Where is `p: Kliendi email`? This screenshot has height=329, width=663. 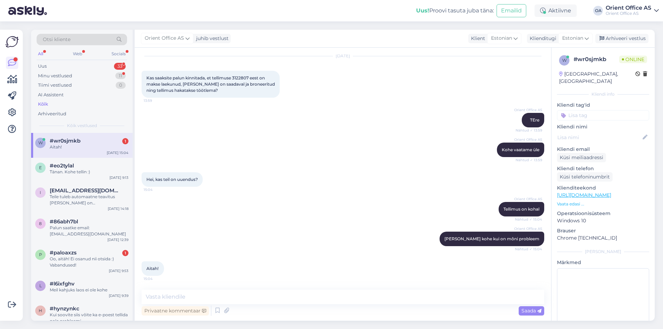 p: Kliendi email is located at coordinates (603, 149).